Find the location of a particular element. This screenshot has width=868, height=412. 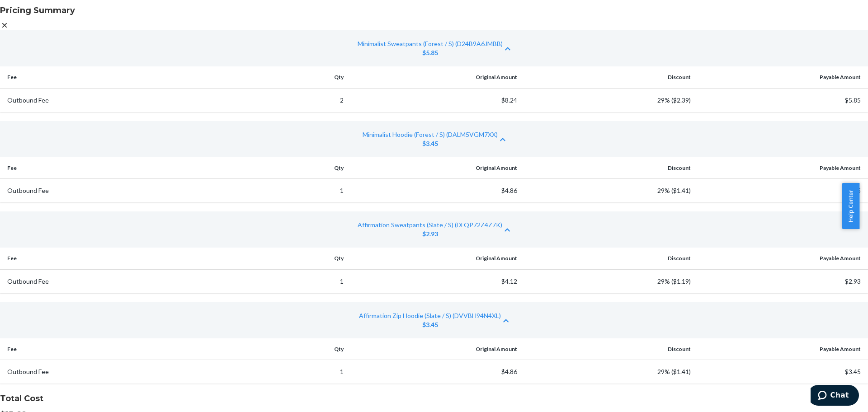

td: $5.85 is located at coordinates (781, 100).